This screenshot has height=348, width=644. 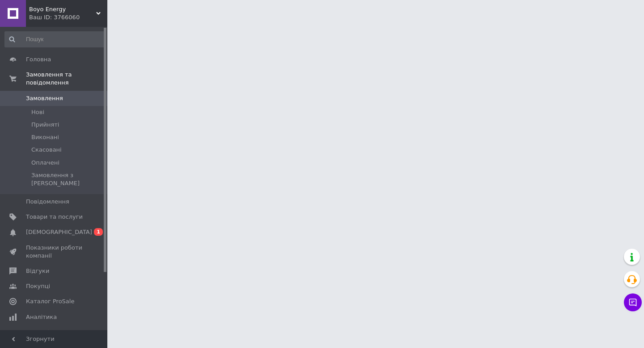 I want to click on div: Ваш ID: 3766060, so click(x=68, y=17).